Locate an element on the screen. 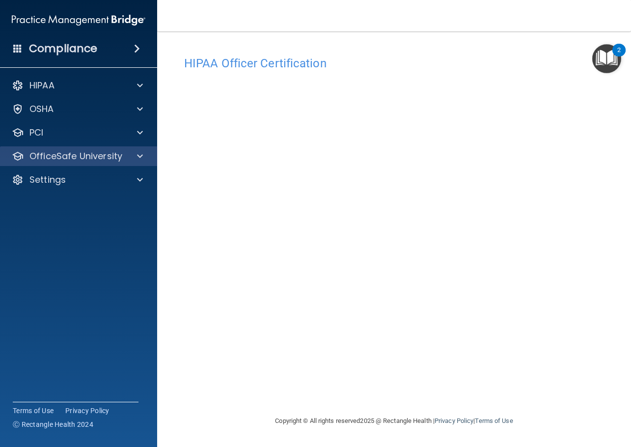 The height and width of the screenshot is (447, 631). button: Open Resource Center, 2 new notifications is located at coordinates (607, 58).